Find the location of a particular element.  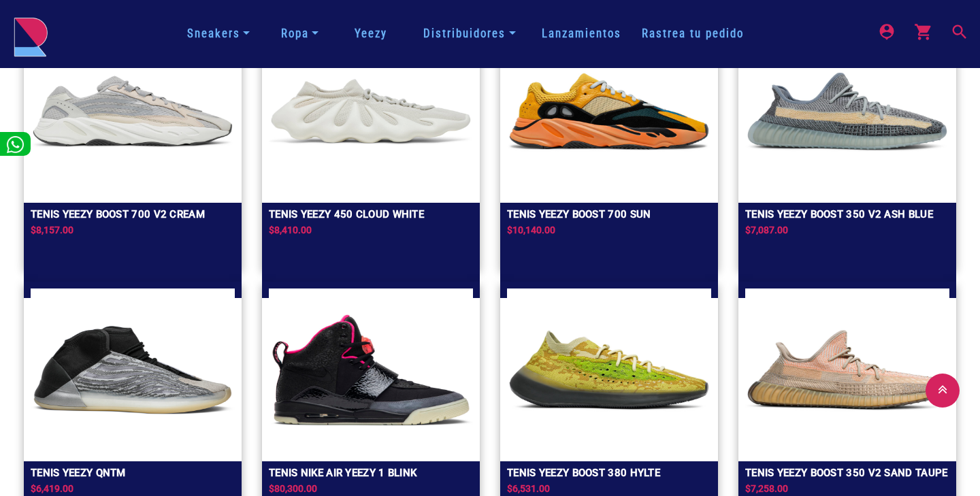

h2: Tenis Yeezy Qntm is located at coordinates (78, 473).